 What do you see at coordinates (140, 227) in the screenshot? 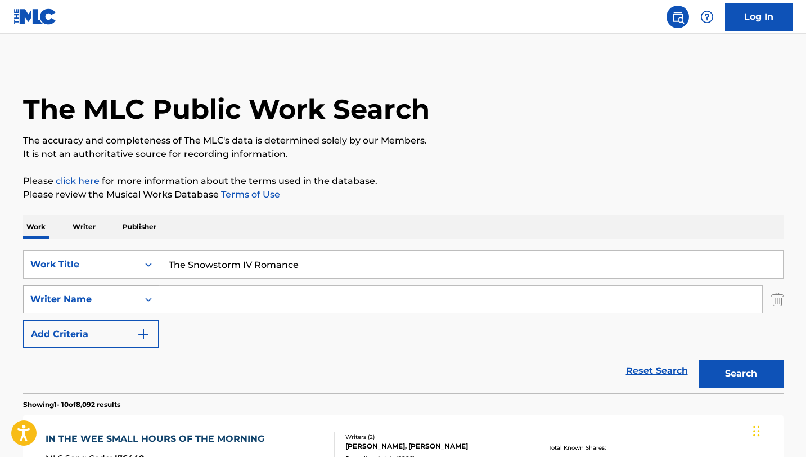
I see `p: Publisher` at bounding box center [140, 227].